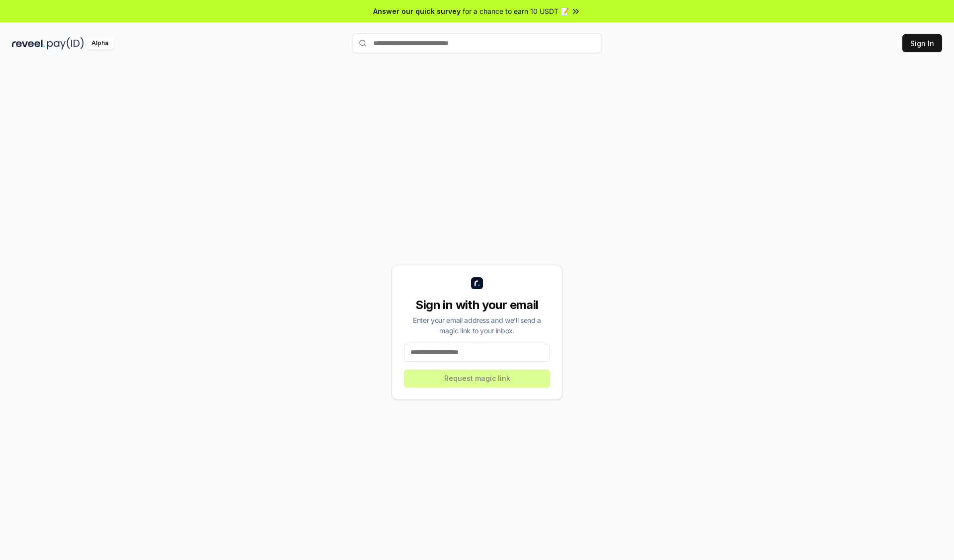 This screenshot has height=560, width=954. I want to click on img: reveel_dark, so click(29, 43).